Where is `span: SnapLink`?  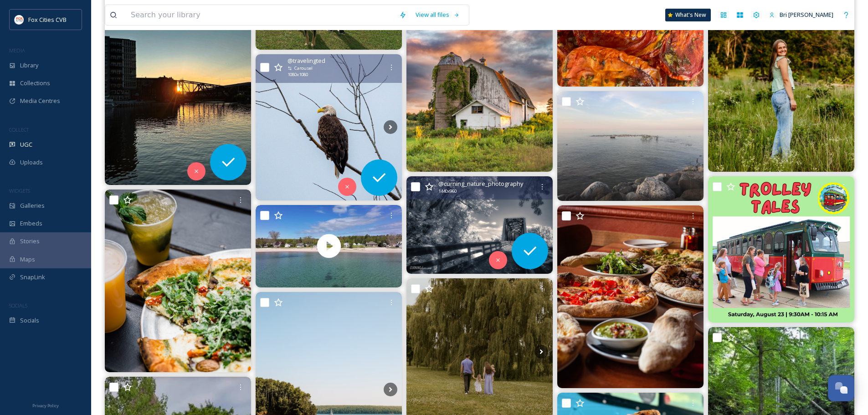 span: SnapLink is located at coordinates (32, 277).